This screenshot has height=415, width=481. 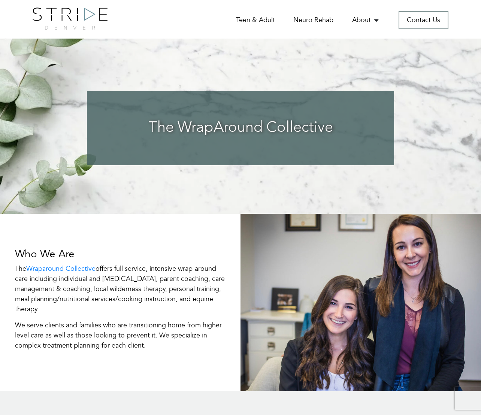 I want to click on a: Contact Us, so click(x=423, y=20).